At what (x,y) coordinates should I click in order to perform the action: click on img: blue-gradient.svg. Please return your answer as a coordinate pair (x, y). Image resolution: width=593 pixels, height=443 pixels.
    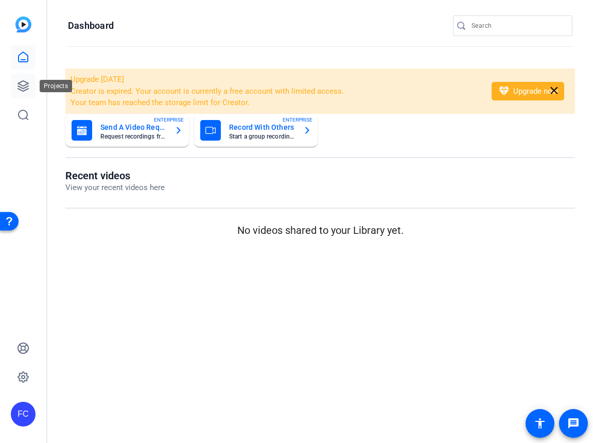
    Looking at the image, I should click on (23, 24).